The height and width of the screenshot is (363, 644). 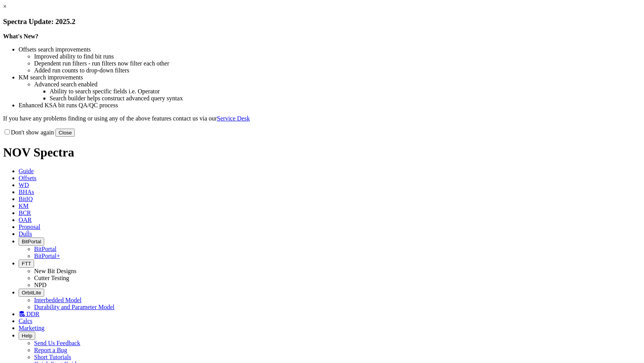 I want to click on strong: What's New?, so click(x=20, y=36).